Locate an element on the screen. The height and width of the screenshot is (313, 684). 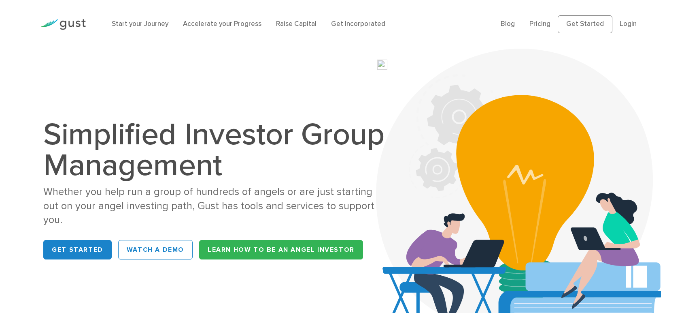
a: Login is located at coordinates (628, 24).